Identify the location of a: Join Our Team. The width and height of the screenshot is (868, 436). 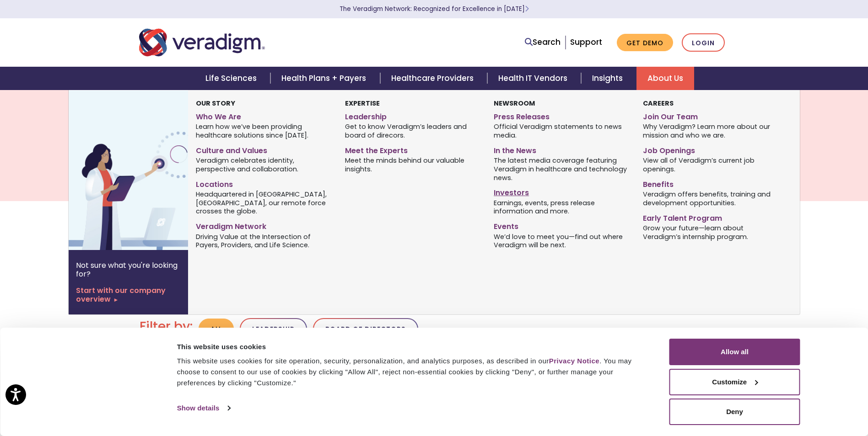
(710, 115).